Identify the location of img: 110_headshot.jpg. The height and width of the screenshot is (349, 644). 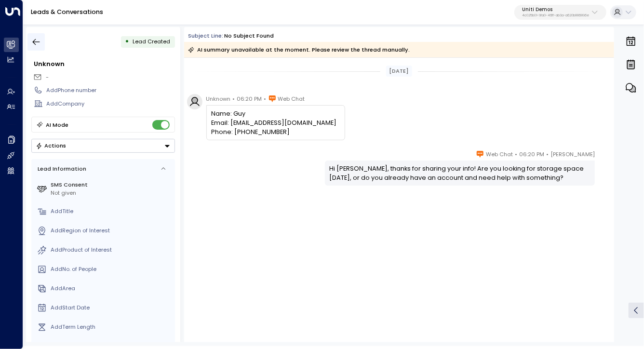
(606, 157).